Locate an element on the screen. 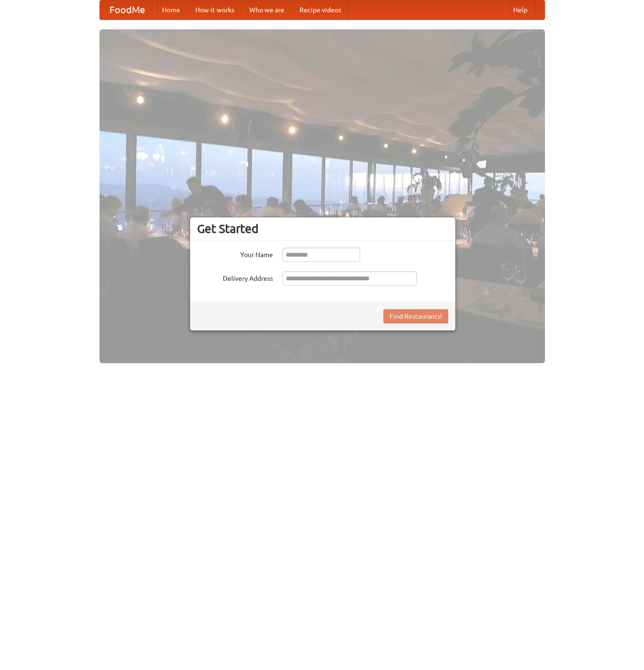  a: Who we are is located at coordinates (267, 10).